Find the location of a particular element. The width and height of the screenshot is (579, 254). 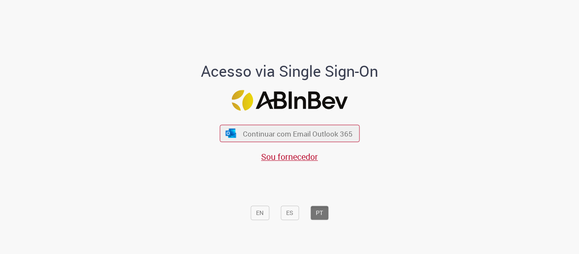

a: Sou fornecedor is located at coordinates (289, 156).